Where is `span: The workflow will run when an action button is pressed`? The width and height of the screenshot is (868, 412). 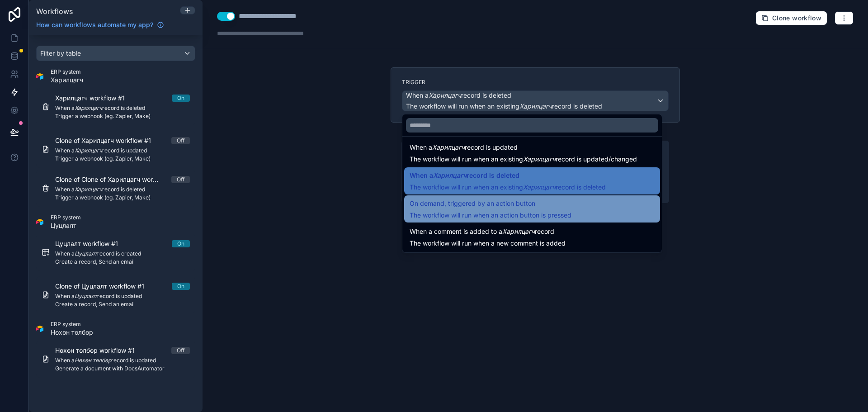
span: The workflow will run when an action button is pressed is located at coordinates (490, 215).